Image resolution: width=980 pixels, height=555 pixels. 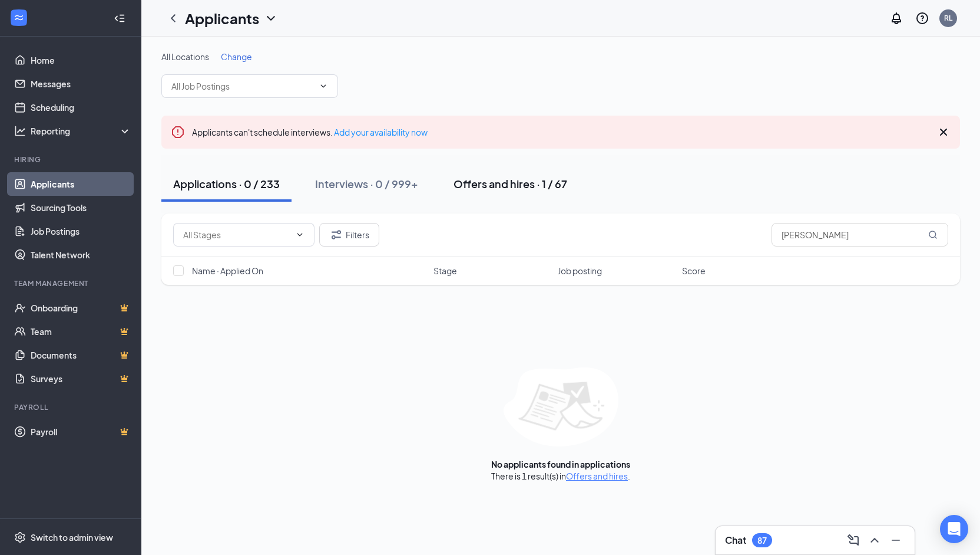 What do you see at coordinates (446, 271) in the screenshot?
I see `span: Stage` at bounding box center [446, 271].